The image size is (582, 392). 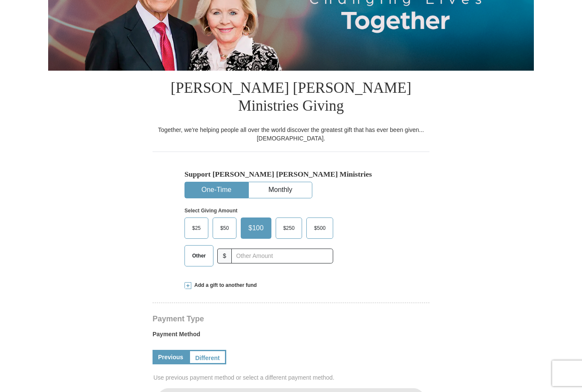 I want to click on span: Add a gift to another fund, so click(x=224, y=285).